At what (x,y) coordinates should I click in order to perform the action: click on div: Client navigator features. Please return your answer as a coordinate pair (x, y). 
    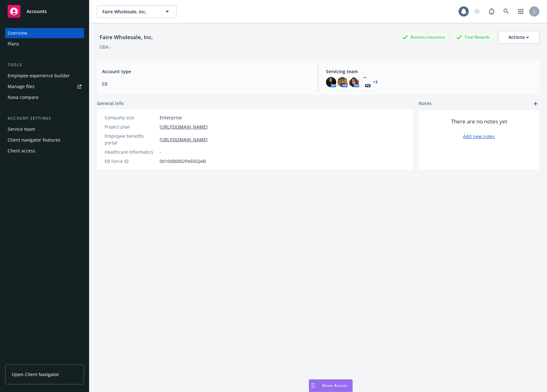
    Looking at the image, I should click on (34, 140).